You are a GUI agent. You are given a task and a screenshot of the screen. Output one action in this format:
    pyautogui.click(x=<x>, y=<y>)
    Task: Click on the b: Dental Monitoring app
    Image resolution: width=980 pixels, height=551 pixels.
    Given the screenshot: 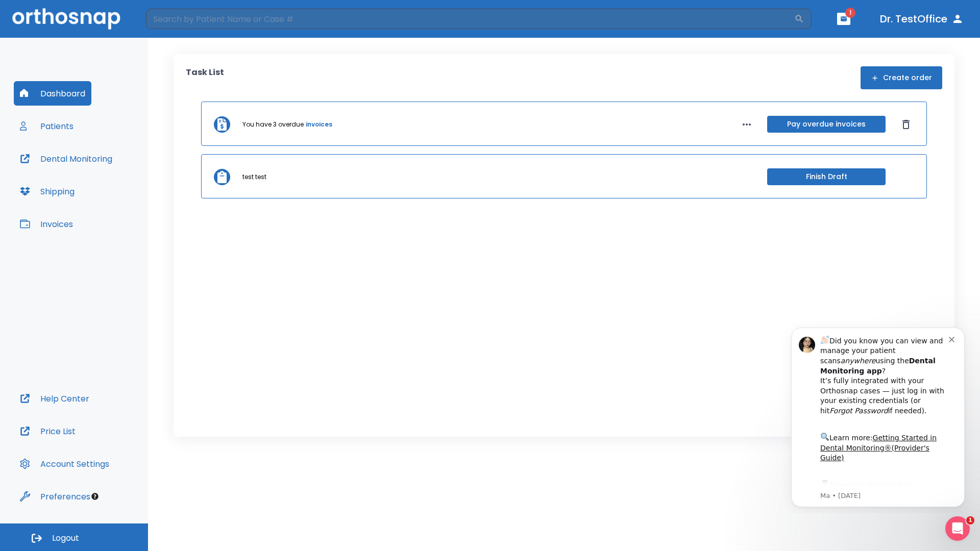 What is the action you would take?
    pyautogui.click(x=102, y=47)
    